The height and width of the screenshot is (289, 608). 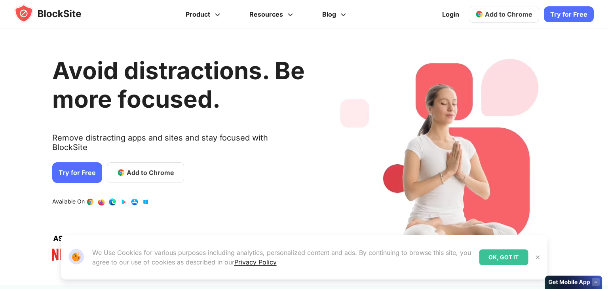 What do you see at coordinates (537, 257) in the screenshot?
I see `button: Close` at bounding box center [537, 257].